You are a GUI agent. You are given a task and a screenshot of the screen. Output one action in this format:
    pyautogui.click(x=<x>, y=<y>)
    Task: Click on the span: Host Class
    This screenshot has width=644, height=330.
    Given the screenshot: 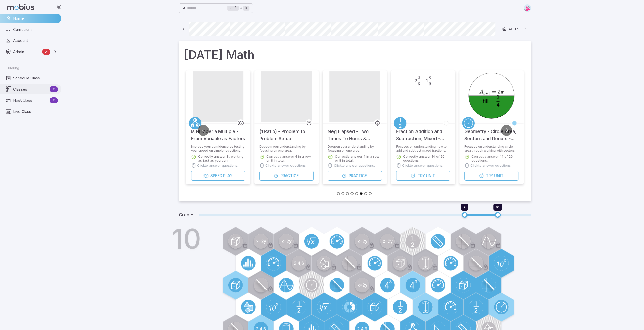 What is the action you would take?
    pyautogui.click(x=30, y=100)
    